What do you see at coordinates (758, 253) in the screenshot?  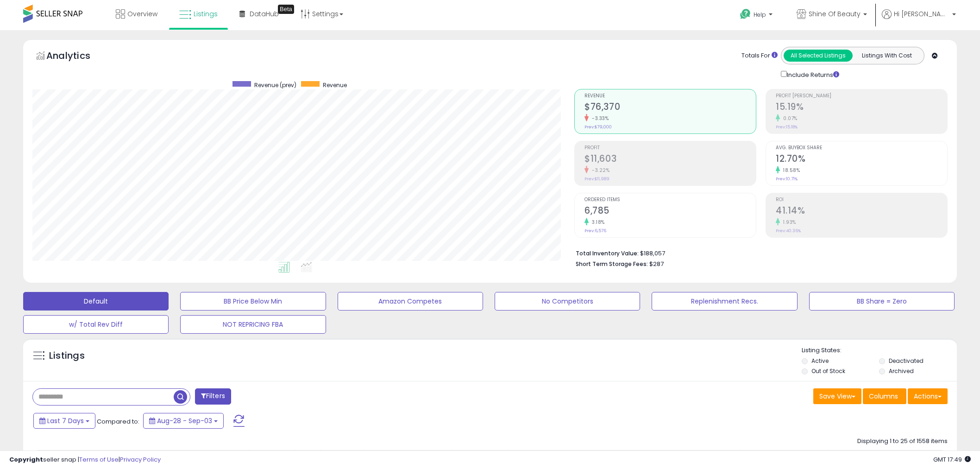 I see `li: $188,057` at bounding box center [758, 253].